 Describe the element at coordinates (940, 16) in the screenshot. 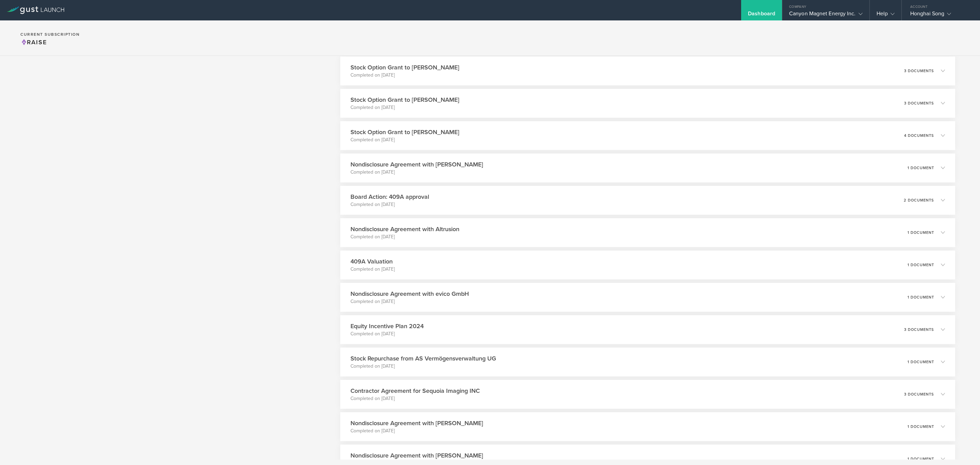

I see `div: Honghai Song` at that location.